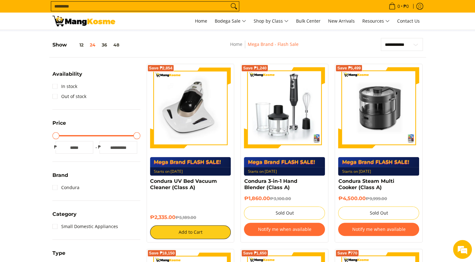 The width and height of the screenshot is (475, 262). What do you see at coordinates (69, 96) in the screenshot?
I see `a: Out of stock` at bounding box center [69, 96].